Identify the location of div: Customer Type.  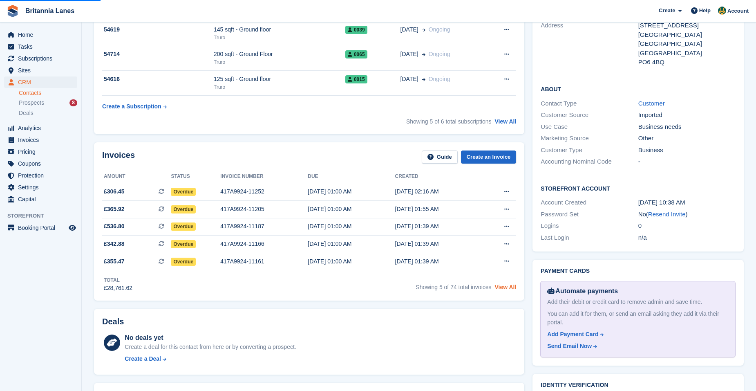
(589, 150).